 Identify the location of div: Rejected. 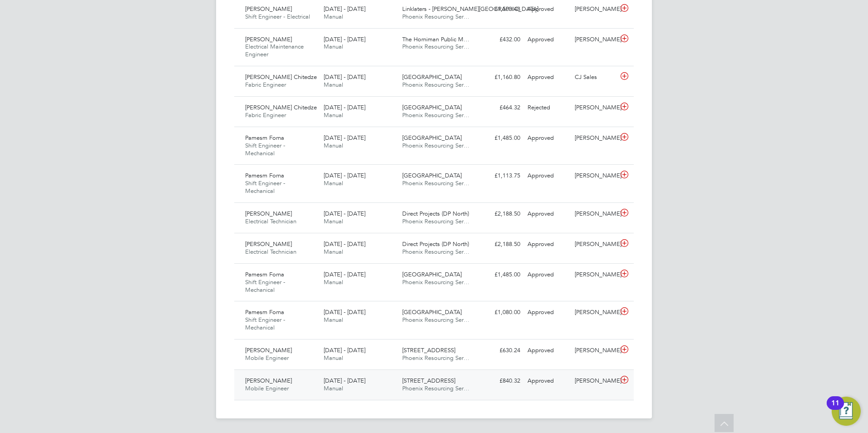
(547, 108).